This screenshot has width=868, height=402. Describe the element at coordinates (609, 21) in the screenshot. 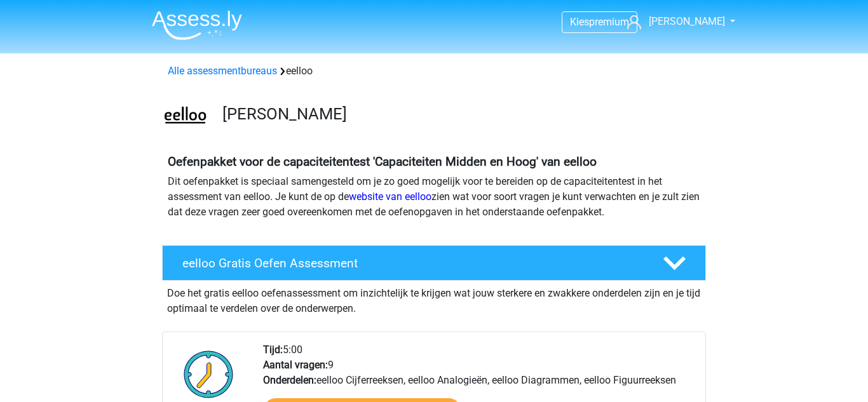

I see `span: premium` at that location.